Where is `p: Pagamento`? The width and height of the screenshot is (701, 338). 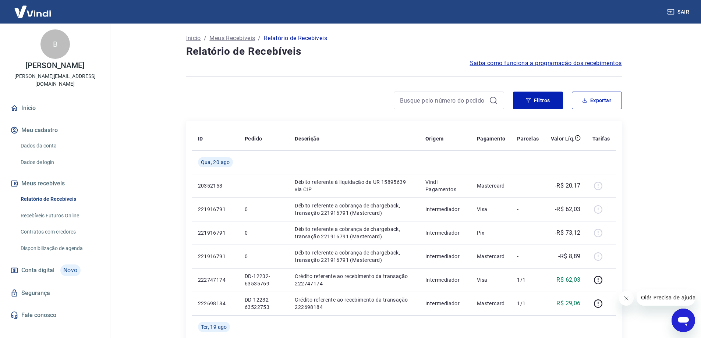
p: Pagamento is located at coordinates (491, 139).